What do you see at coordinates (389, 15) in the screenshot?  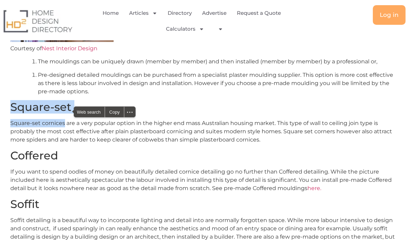 I see `span: Log in` at bounding box center [389, 15].